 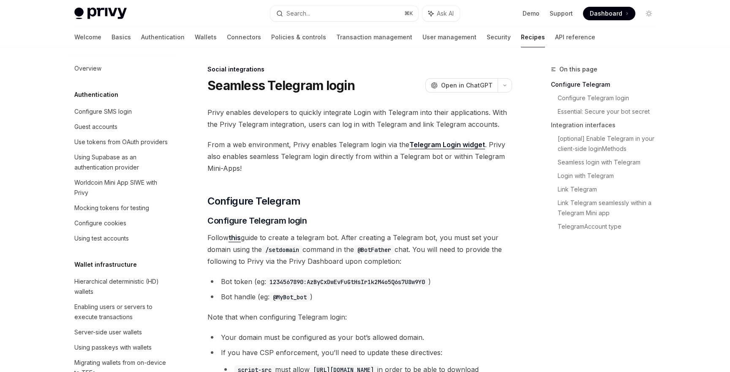 What do you see at coordinates (96, 127) in the screenshot?
I see `div: Guest accounts` at bounding box center [96, 127].